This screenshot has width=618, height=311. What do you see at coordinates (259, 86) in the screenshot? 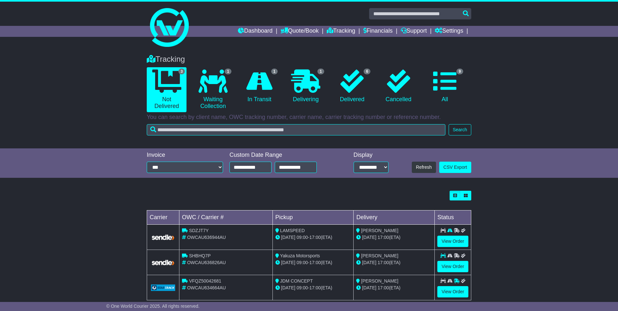
I see `a: 1 In Transit` at bounding box center [259, 86].